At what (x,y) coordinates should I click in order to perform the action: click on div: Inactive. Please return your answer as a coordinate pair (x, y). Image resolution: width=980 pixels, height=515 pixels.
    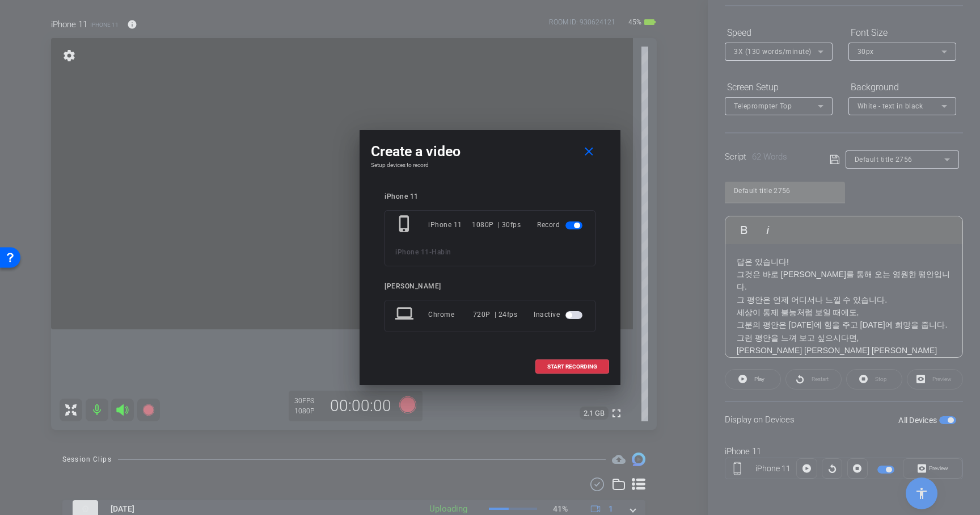
    Looking at the image, I should click on (559, 315).